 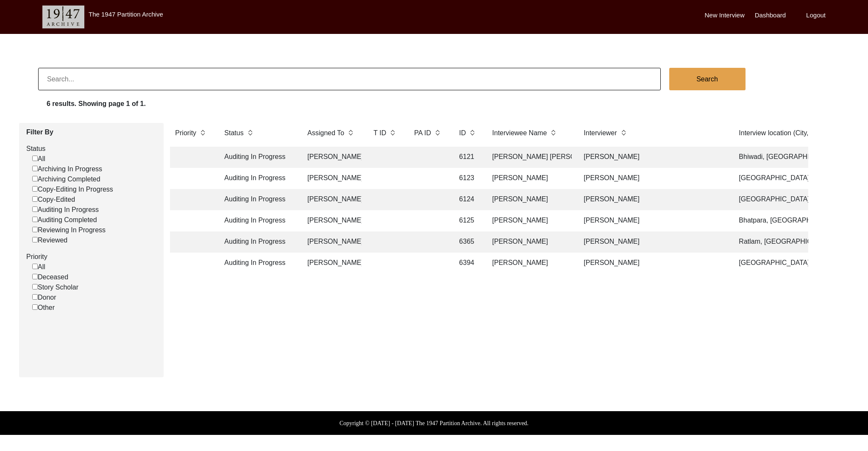 What do you see at coordinates (423, 133) in the screenshot?
I see `label: PA ID` at bounding box center [423, 133].